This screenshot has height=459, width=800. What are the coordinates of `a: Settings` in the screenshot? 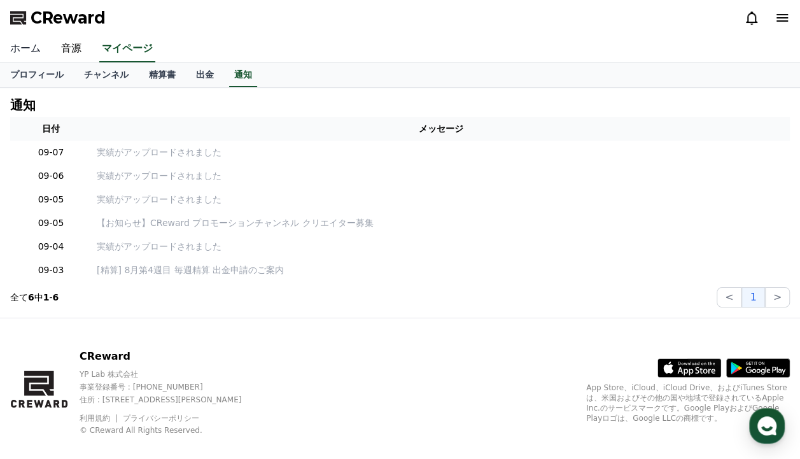 It's located at (204, 369).